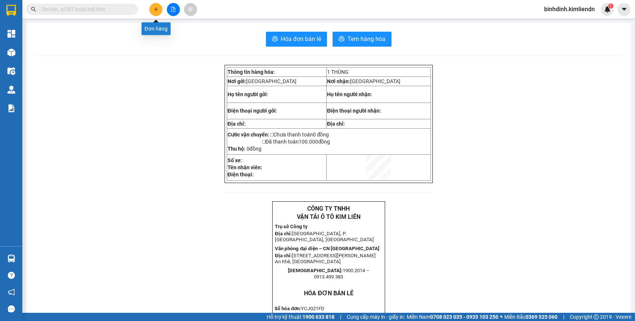 The image size is (635, 321). Describe the element at coordinates (301, 317) in the screenshot. I see `span: Hỗ trợ kỹ thuật:` at that location.